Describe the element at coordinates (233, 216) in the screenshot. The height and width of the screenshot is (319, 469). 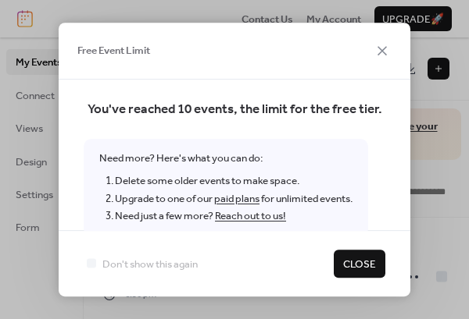
I see `li: Need just a few more?` at that location.